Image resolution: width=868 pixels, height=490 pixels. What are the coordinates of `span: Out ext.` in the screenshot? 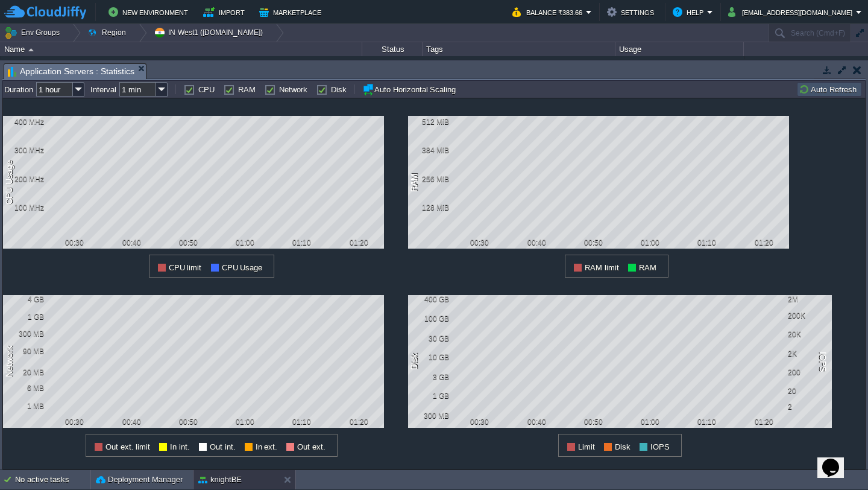 It's located at (311, 446).